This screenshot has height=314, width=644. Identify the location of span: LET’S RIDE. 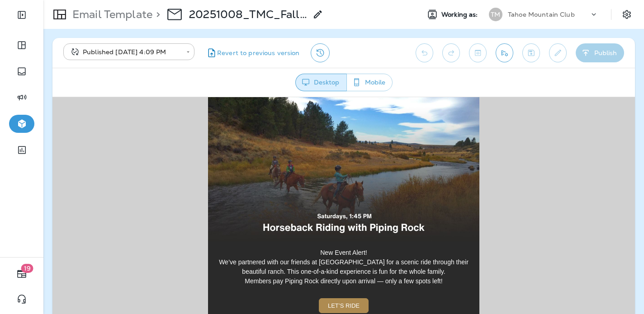
(291, 209).